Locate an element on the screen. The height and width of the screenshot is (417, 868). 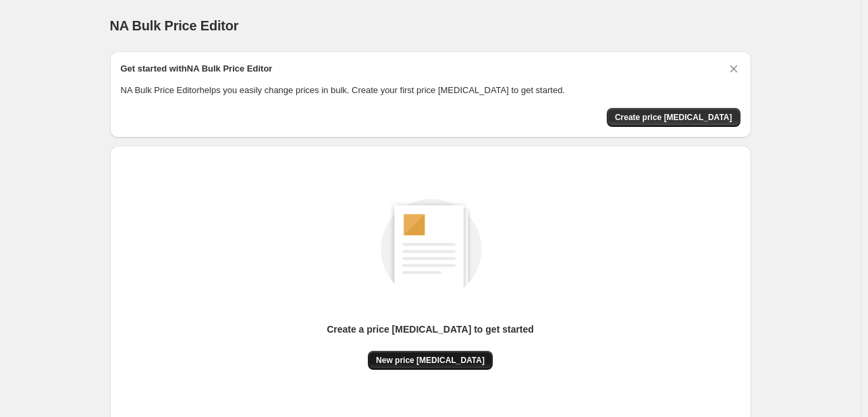
h2: Get started with NA Bulk Price Editor is located at coordinates (196, 69).